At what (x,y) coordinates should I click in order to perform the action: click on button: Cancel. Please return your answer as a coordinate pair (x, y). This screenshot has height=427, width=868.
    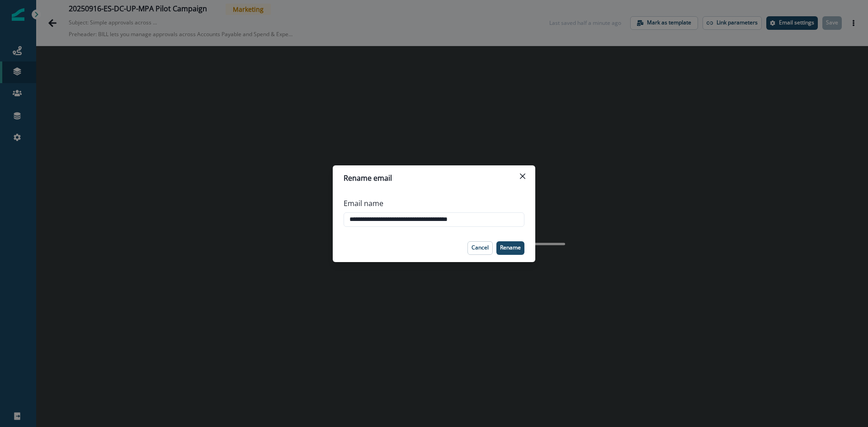
    Looking at the image, I should click on (480, 248).